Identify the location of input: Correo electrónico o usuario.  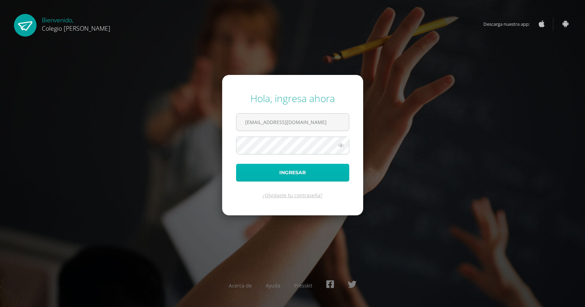
(293, 122).